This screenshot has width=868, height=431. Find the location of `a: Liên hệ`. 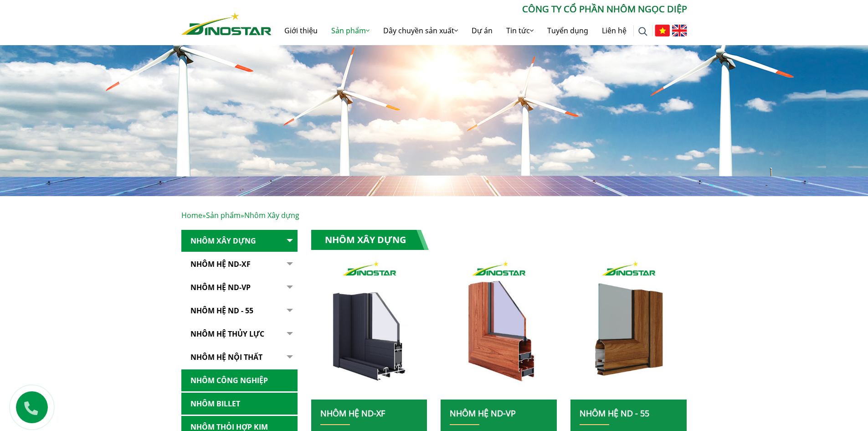

a: Liên hệ is located at coordinates (614, 30).